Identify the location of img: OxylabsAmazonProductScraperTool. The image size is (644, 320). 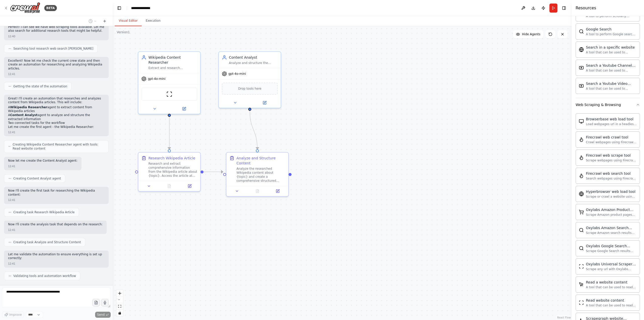
(581, 212).